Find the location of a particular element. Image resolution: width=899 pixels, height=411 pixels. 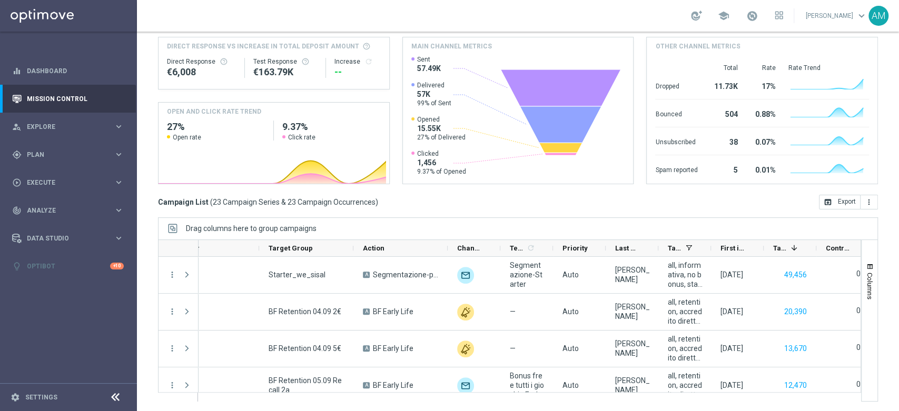

i: play_circle_outline is located at coordinates (17, 183).